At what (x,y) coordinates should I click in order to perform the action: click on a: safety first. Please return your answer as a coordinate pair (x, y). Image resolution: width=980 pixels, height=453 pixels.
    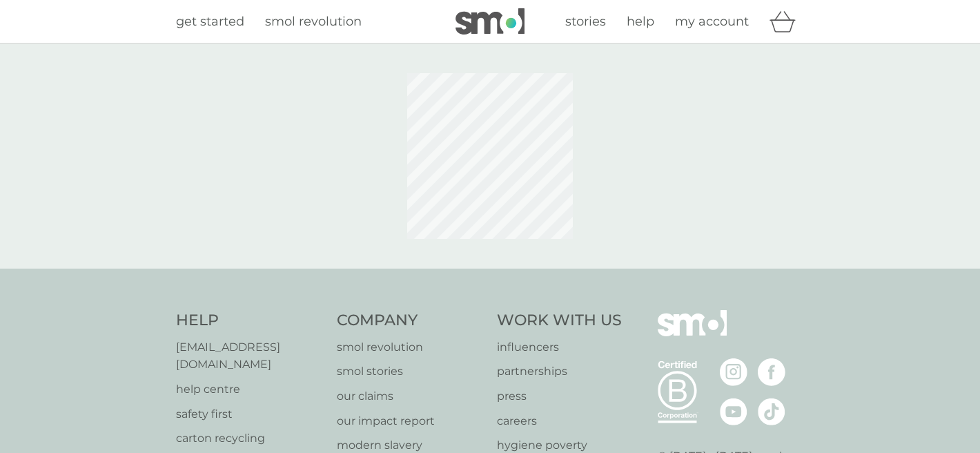
    Looking at the image, I should click on (249, 415).